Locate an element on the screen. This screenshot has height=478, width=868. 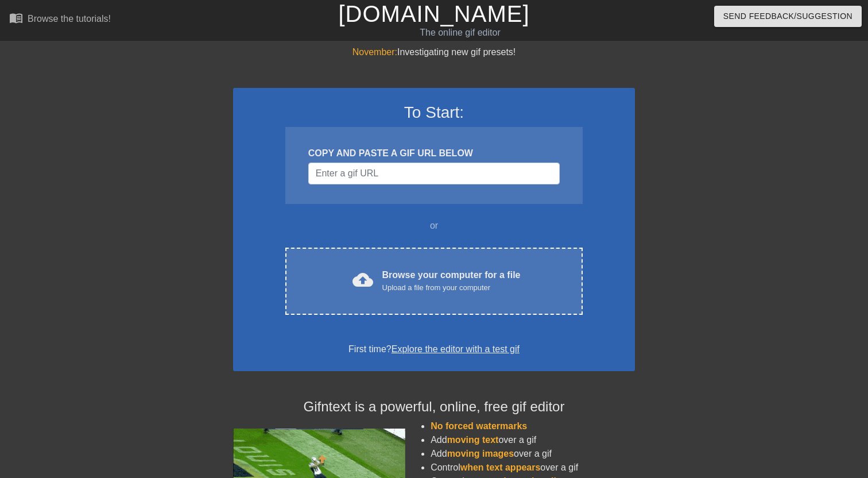
input: Username is located at coordinates (434, 173).